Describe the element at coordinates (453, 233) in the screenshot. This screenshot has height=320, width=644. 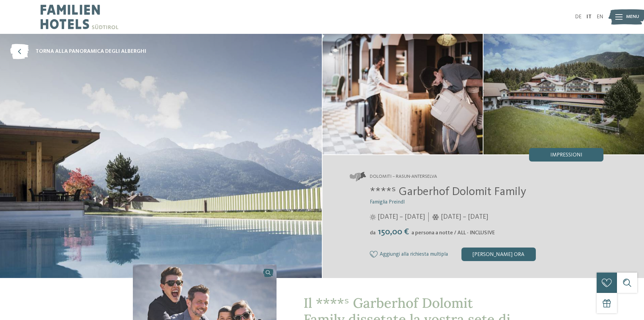
I see `span: a persona a notte / ALL - INCLUSIVE` at that location.